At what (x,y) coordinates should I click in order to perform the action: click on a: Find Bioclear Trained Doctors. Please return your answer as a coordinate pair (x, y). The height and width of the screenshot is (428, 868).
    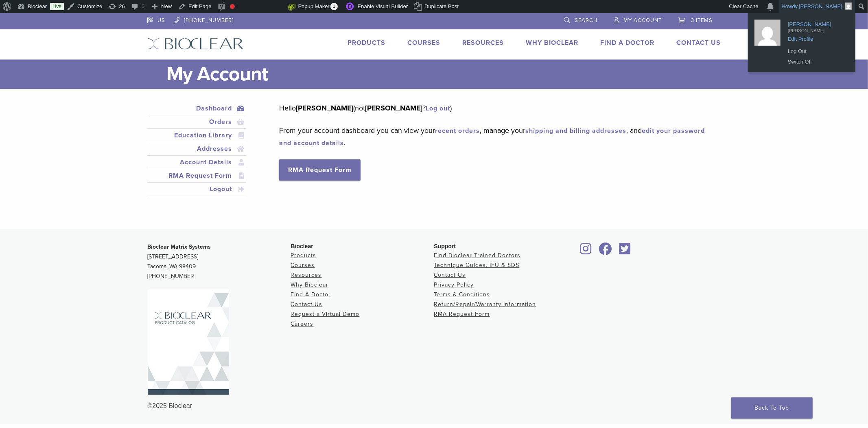
    Looking at the image, I should click on (478, 255).